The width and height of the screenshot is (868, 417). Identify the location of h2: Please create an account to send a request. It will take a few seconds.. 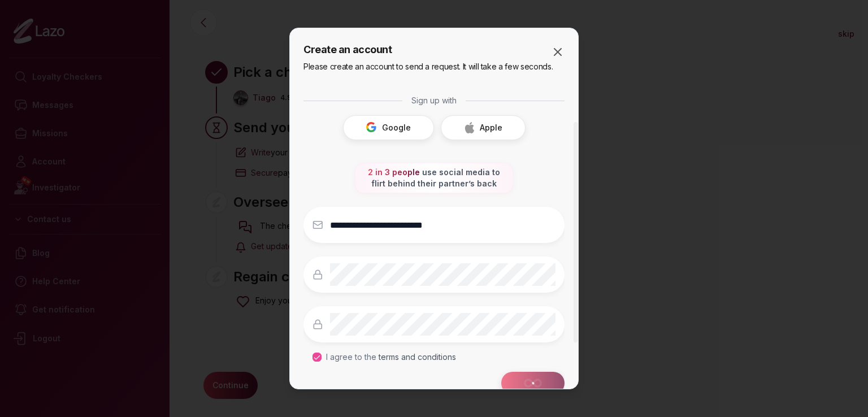
(434, 67).